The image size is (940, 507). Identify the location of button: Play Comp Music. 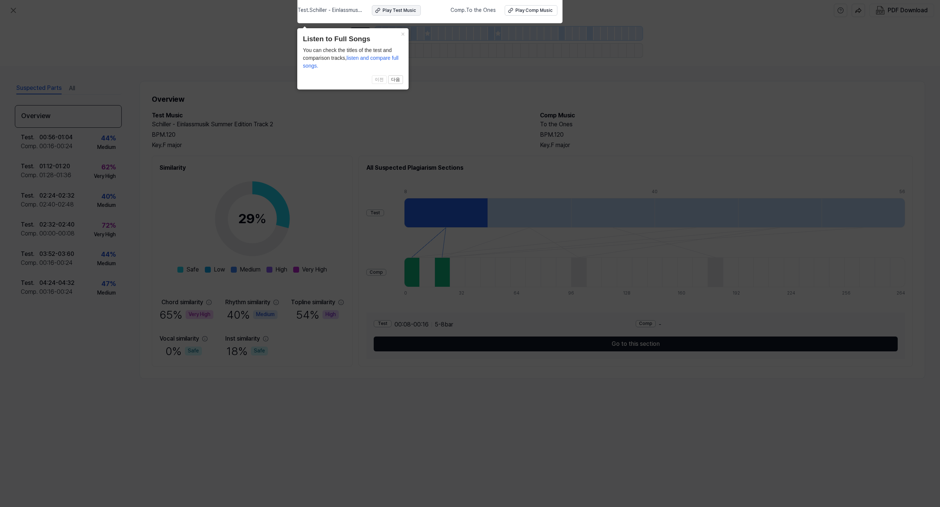
(531, 10).